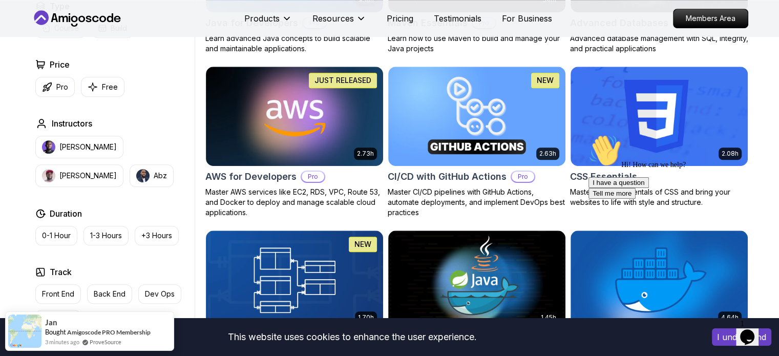  Describe the element at coordinates (294, 142) in the screenshot. I see `a: AWS for Developers card2.73hJUST RELEASEDAWS for DevelopersProMaster AWS services like EC2, RDS, ...` at that location.